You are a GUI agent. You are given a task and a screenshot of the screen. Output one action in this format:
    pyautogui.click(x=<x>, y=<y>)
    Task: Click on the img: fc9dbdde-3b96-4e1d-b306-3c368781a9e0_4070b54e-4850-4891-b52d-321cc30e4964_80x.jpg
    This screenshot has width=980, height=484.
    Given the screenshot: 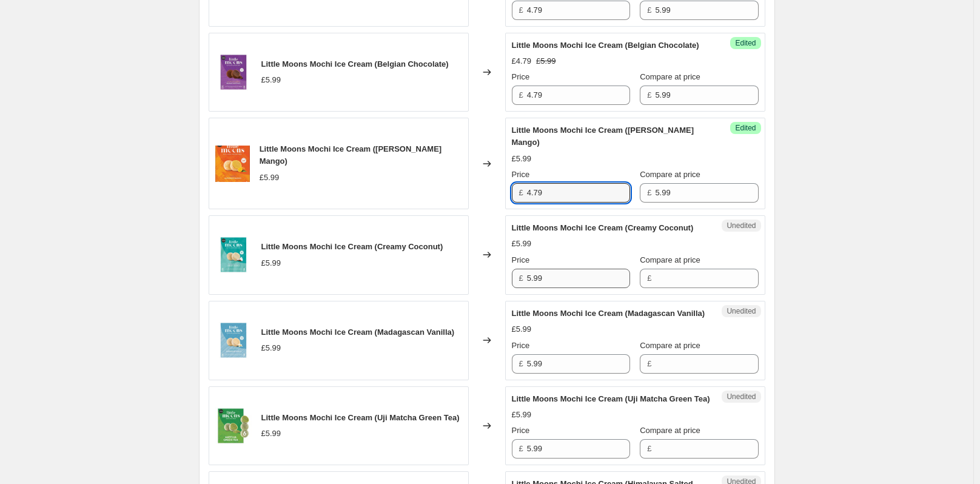 What is the action you would take?
    pyautogui.click(x=233, y=73)
    